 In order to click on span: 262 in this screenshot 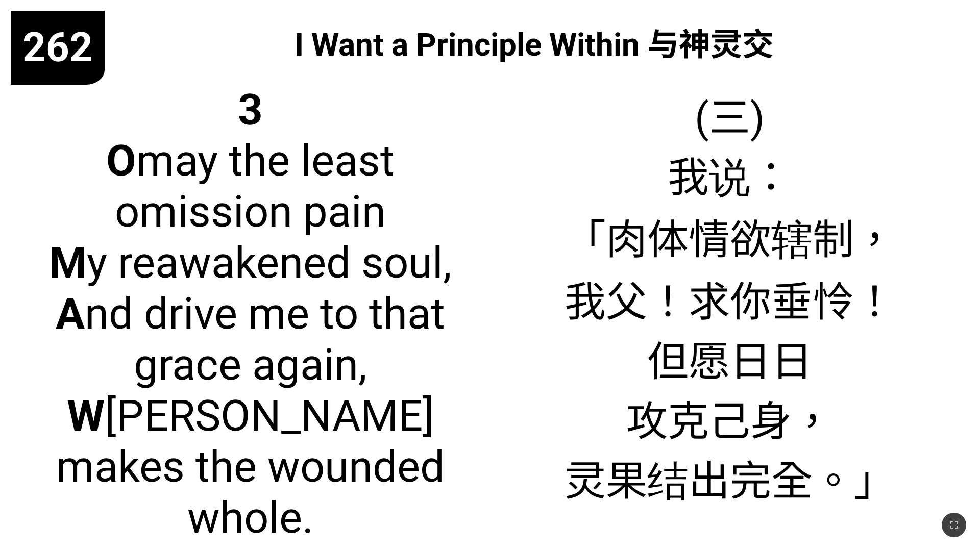, I will do `click(58, 47)`.